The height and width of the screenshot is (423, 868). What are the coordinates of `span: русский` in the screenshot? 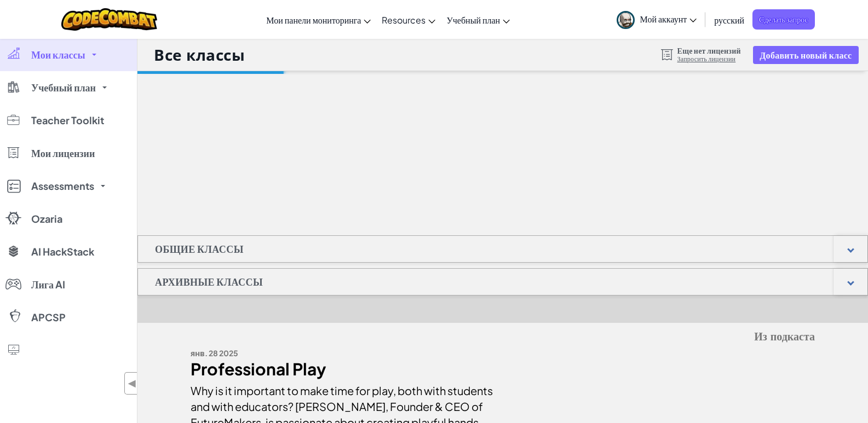 It's located at (729, 20).